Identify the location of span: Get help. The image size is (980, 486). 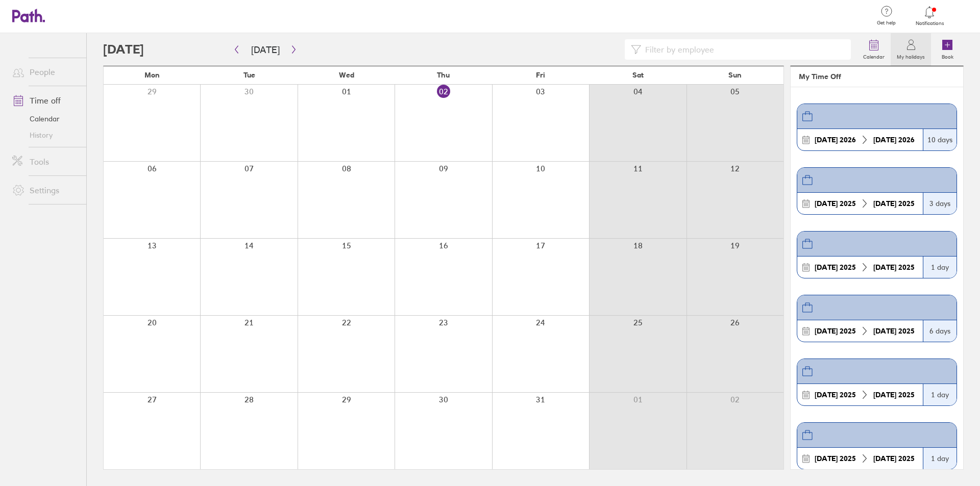
(886, 23).